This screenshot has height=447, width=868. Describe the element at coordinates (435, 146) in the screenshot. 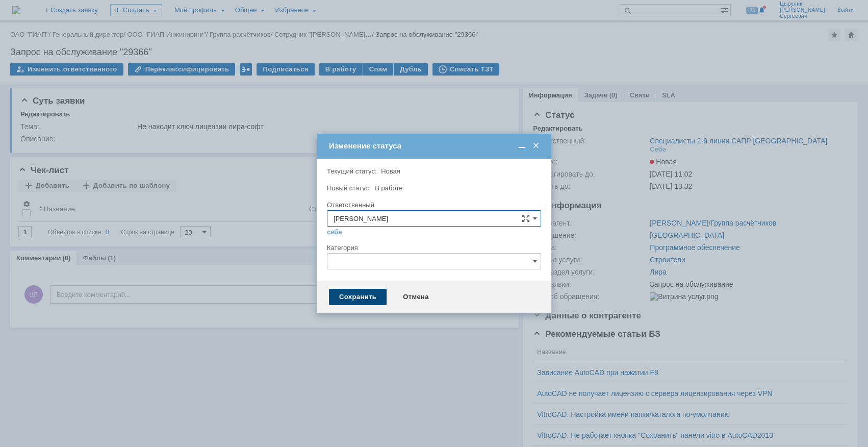

I see `div: Изменение статуса` at that location.